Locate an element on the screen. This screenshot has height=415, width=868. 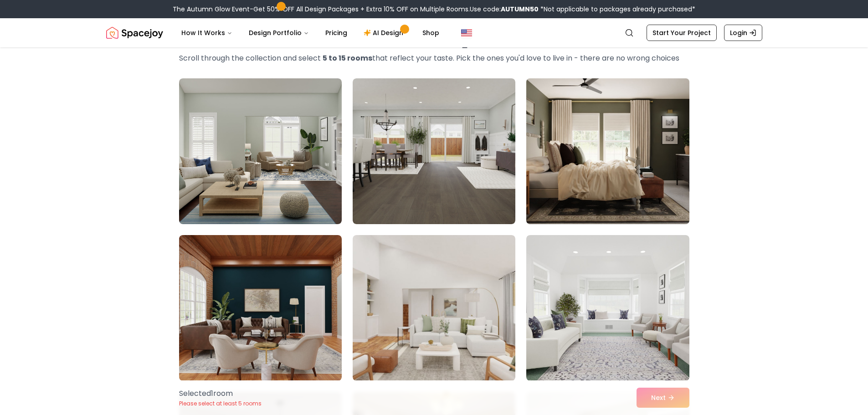
p: Scroll through the collection and select that reflect your taste. Pick the ones you'd love to liv... is located at coordinates (434, 58).